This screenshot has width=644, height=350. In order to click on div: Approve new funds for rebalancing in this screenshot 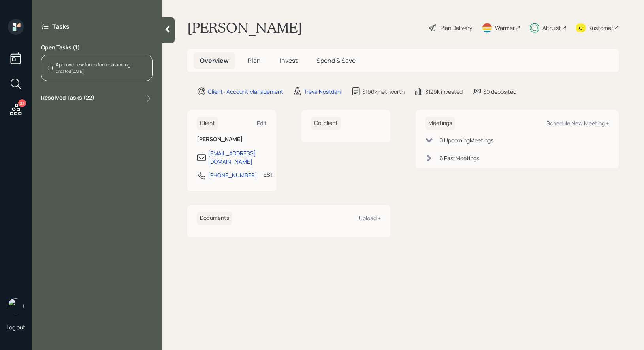, I will do `click(93, 65)`.